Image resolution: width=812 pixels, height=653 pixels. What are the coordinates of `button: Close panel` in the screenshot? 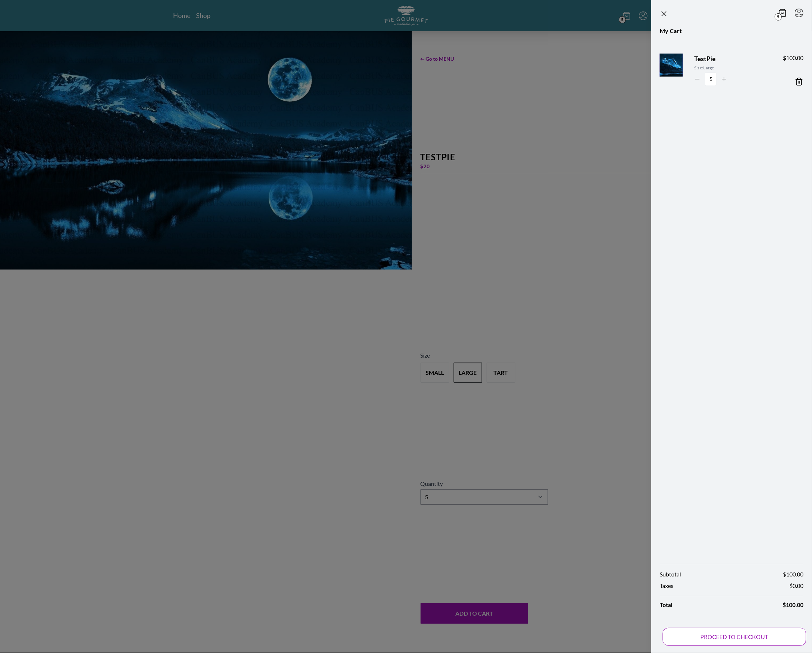 It's located at (664, 14).